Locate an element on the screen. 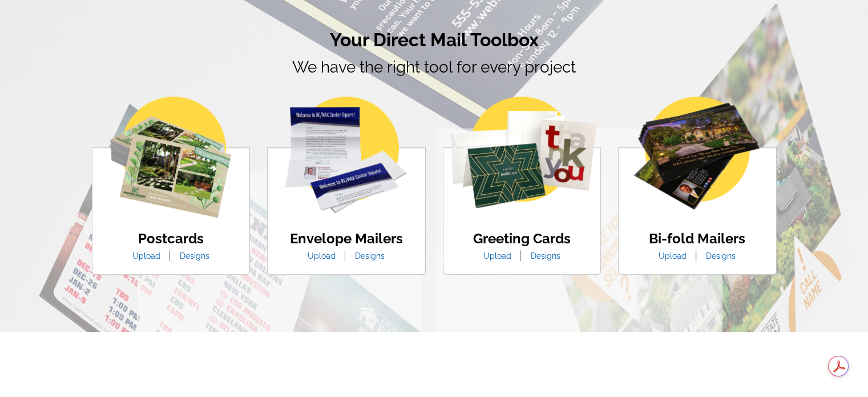 This screenshot has width=868, height=397. img: postcards.png is located at coordinates (171, 157).